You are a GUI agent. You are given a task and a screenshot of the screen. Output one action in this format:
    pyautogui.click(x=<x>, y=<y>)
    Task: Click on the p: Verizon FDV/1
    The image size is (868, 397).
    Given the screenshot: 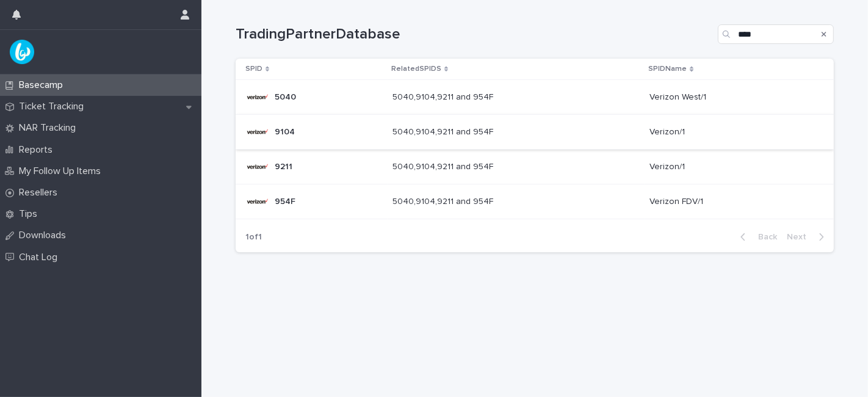 What is the action you would take?
    pyautogui.click(x=678, y=201)
    